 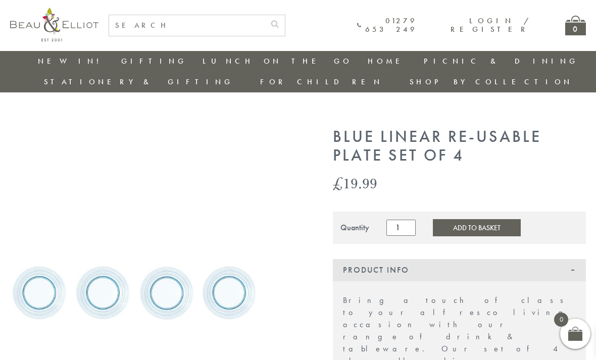 What do you see at coordinates (72, 61) in the screenshot?
I see `a: New in!` at bounding box center [72, 61].